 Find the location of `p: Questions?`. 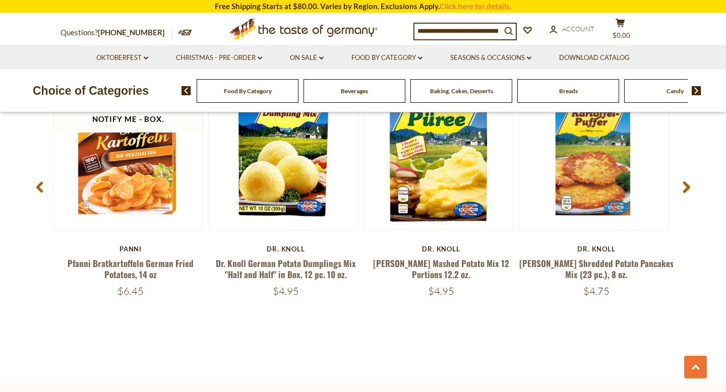

p: Questions? is located at coordinates (116, 33).